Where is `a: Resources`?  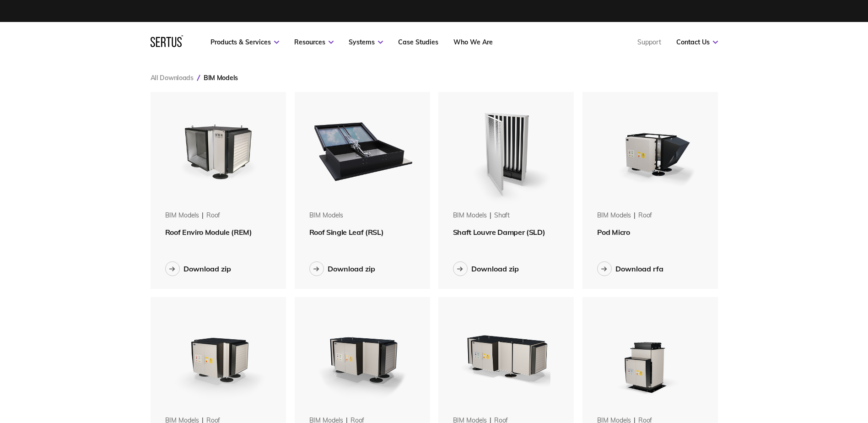 a: Resources is located at coordinates (314, 42).